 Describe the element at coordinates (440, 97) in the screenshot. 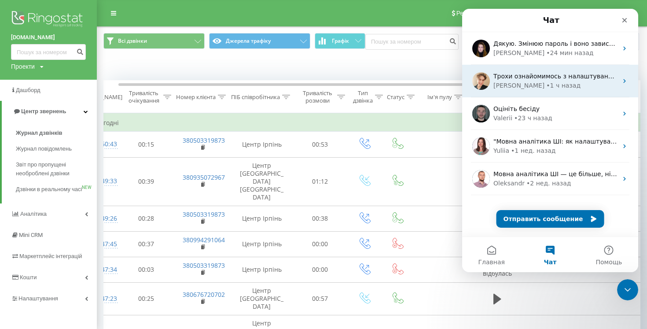

I see `div: Ім'я пулу` at that location.